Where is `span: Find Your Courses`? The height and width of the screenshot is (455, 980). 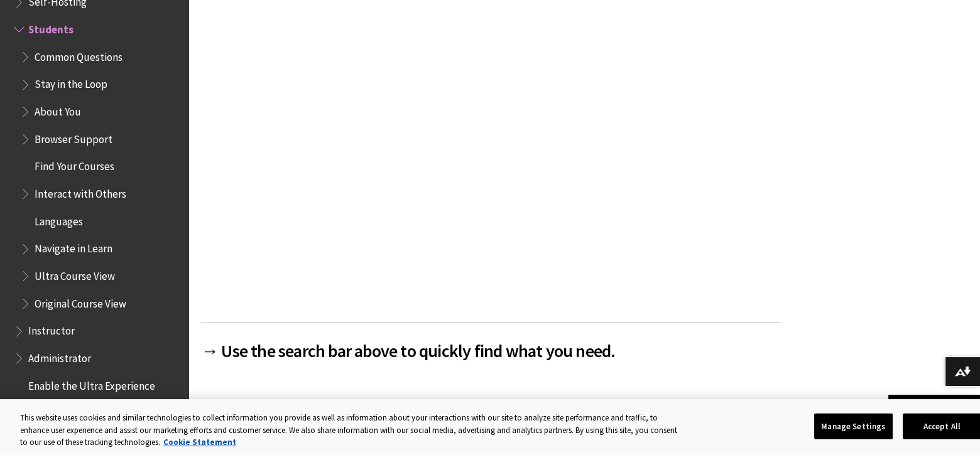 span: Find Your Courses is located at coordinates (74, 165).